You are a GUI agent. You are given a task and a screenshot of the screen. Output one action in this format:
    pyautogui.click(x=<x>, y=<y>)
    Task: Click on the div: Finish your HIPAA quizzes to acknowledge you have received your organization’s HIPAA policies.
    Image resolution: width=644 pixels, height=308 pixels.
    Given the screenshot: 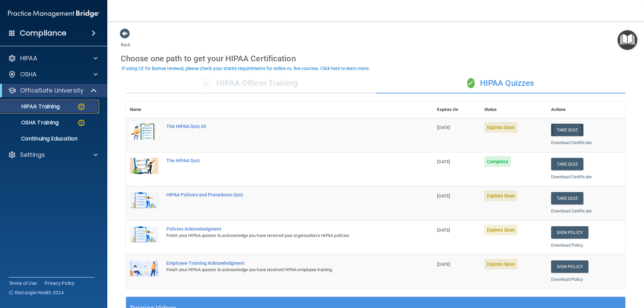 What is the action you would take?
    pyautogui.click(x=283, y=236)
    